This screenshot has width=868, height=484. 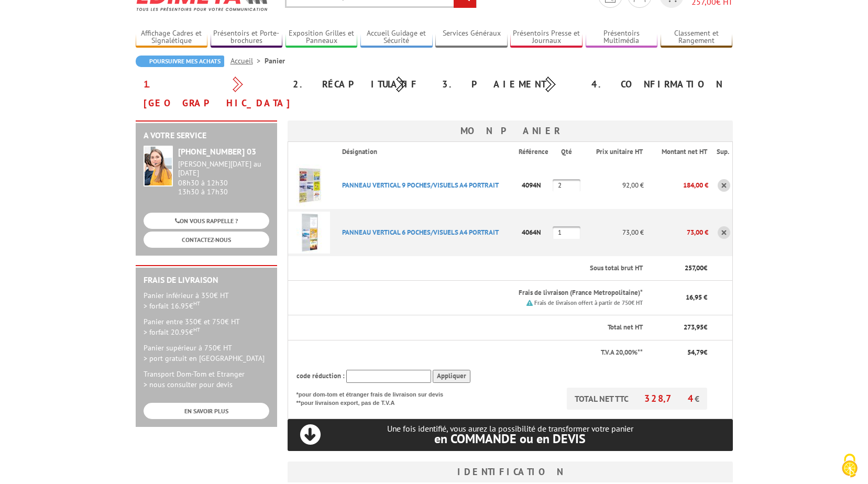 What do you see at coordinates (322, 37) in the screenshot?
I see `a: Exposition Grilles et Panneaux` at bounding box center [322, 37].